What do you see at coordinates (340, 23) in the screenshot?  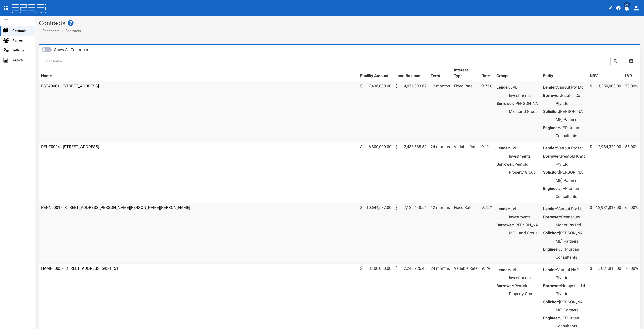 I see `h1: Contracts` at bounding box center [340, 23].